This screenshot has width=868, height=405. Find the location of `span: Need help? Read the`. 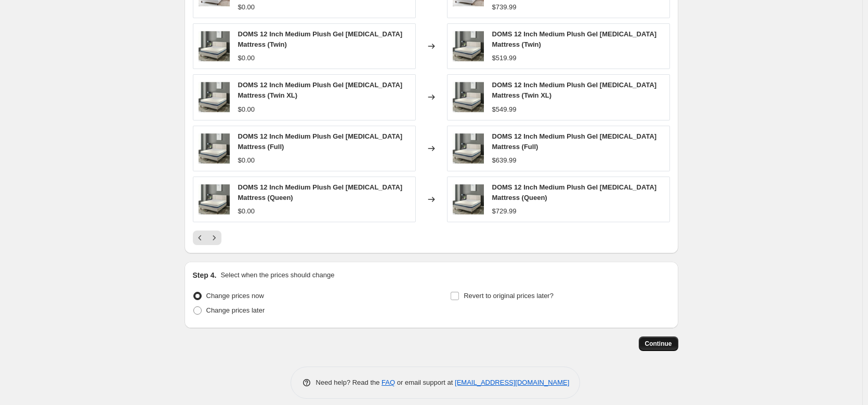

span: Need help? Read the is located at coordinates (349, 382).